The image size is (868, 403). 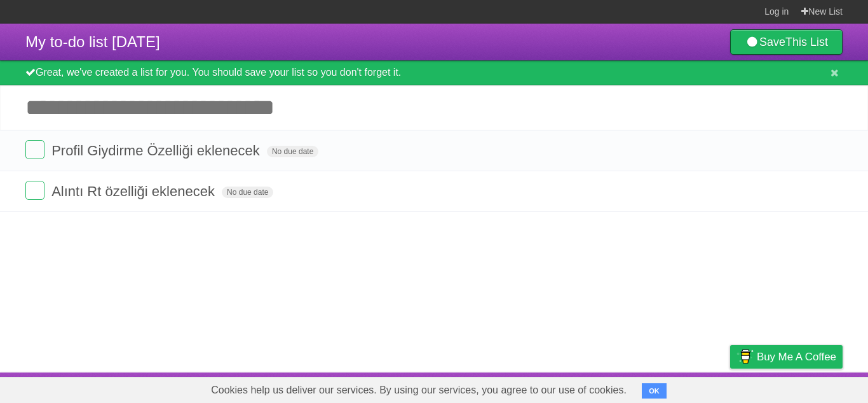 What do you see at coordinates (654, 391) in the screenshot?
I see `button: OK` at bounding box center [654, 391].